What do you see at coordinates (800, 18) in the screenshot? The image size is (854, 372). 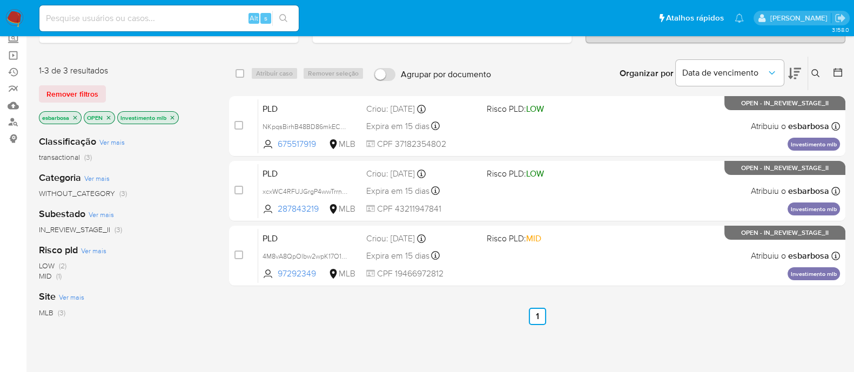 I see `p: alessandra.barbosa@mercadopago.com` at bounding box center [800, 18].